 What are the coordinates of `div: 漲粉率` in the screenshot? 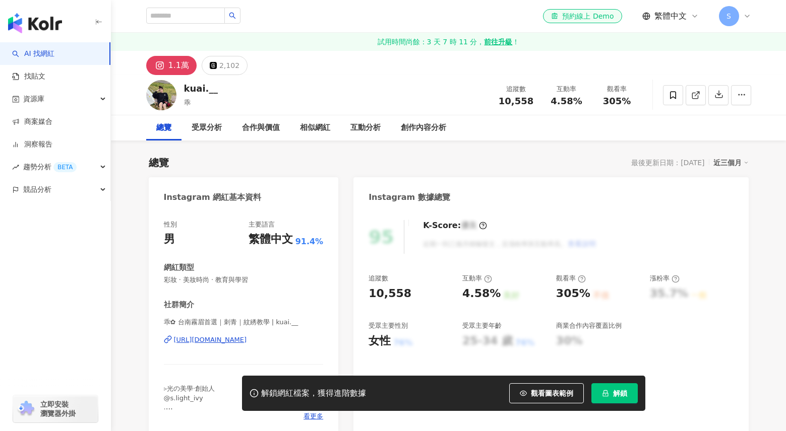 It's located at (664, 279).